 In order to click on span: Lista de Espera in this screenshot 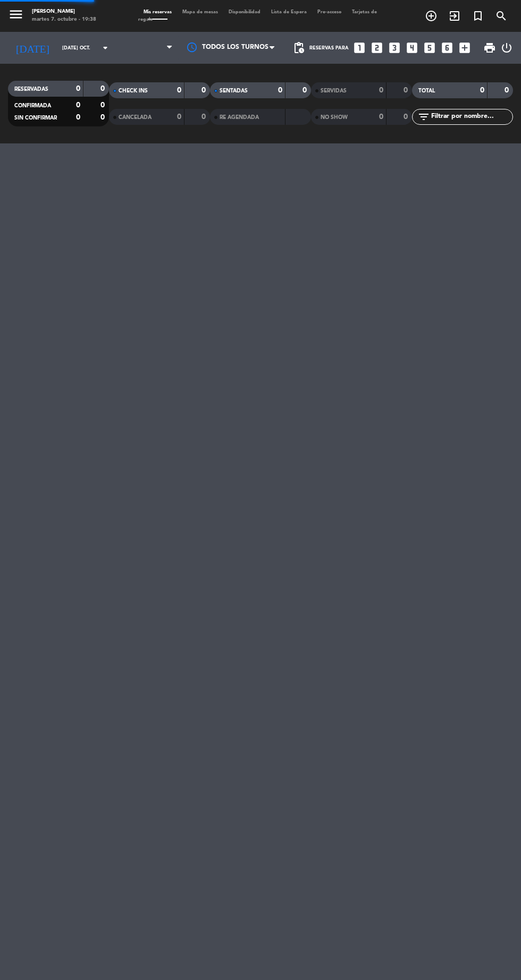, I will do `click(289, 12)`.